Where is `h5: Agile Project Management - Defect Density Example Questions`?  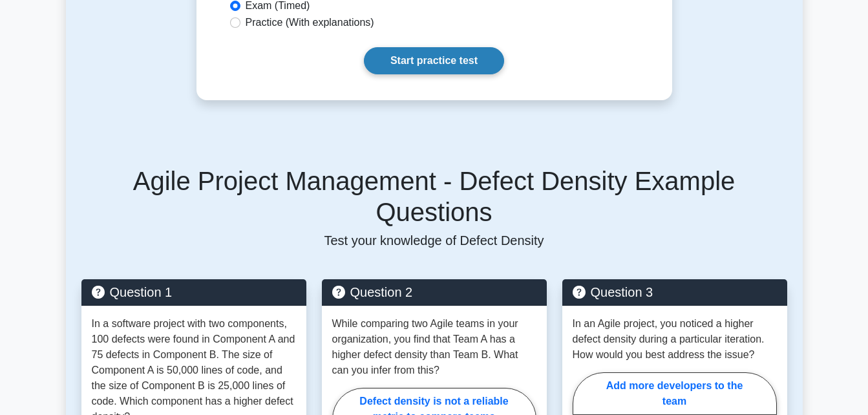
h5: Agile Project Management - Defect Density Example Questions is located at coordinates (435, 197).